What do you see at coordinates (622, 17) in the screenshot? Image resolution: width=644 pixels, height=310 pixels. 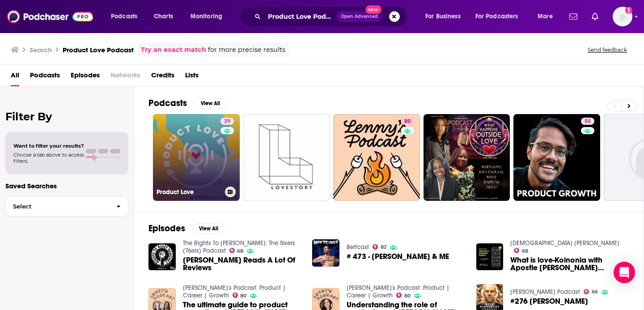 I see `img: User Profile` at bounding box center [622, 17].